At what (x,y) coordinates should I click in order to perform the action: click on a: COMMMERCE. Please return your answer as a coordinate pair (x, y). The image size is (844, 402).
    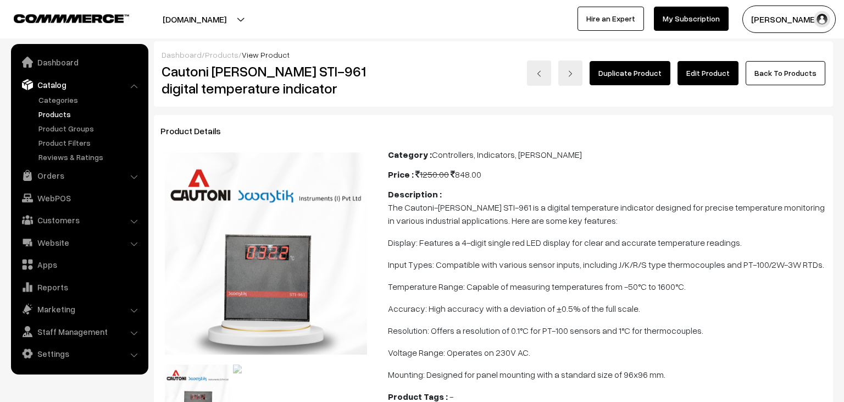
    Looking at the image, I should click on (62, 18).